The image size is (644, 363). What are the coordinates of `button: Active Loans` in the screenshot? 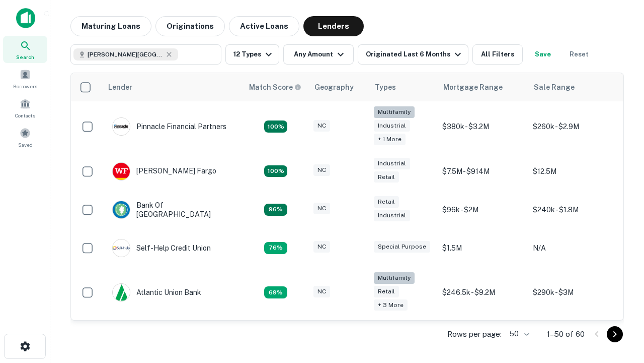 It's located at (265, 26).